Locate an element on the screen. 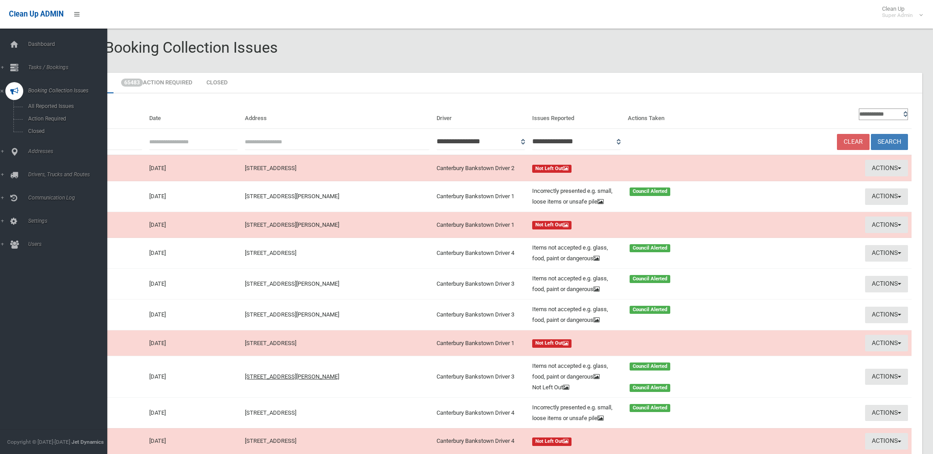 The image size is (933, 454). th: Issues Reported is located at coordinates (576, 116).